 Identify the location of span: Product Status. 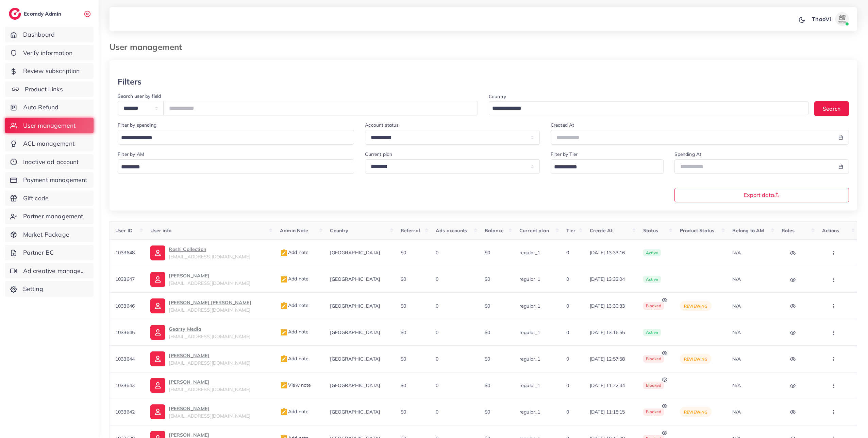
(697, 231).